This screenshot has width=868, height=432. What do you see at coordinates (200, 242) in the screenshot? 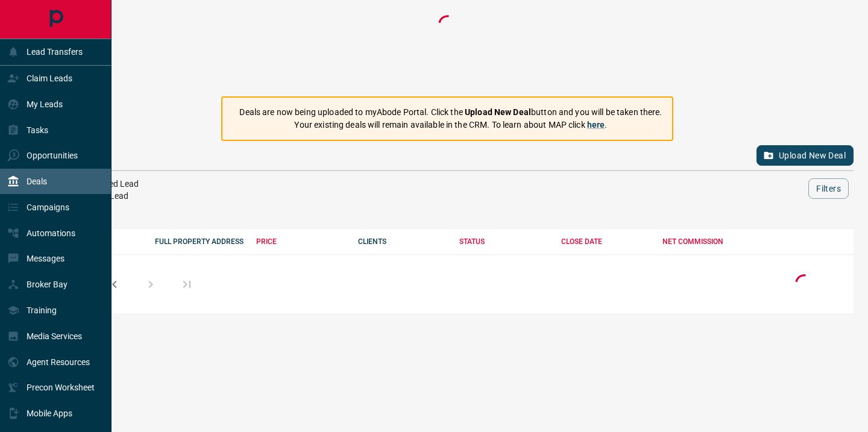
I see `div: FULL PROPERTY ADDRESS` at bounding box center [200, 242].